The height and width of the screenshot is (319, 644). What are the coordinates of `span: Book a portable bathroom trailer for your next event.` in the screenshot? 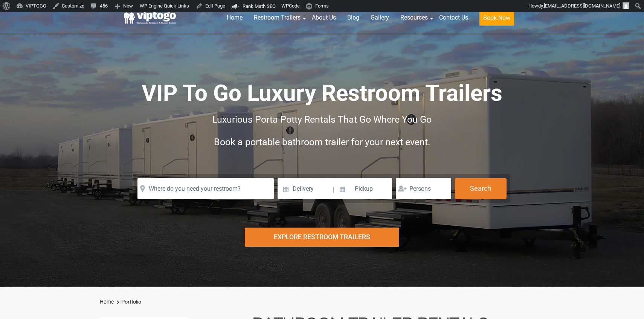 It's located at (322, 142).